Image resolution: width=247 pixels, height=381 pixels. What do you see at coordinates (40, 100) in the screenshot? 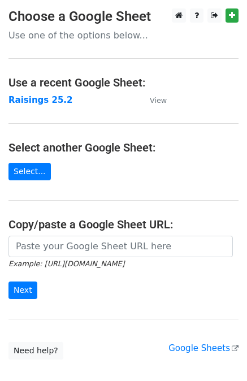
I see `strong: Raisings 25.2` at bounding box center [40, 100].